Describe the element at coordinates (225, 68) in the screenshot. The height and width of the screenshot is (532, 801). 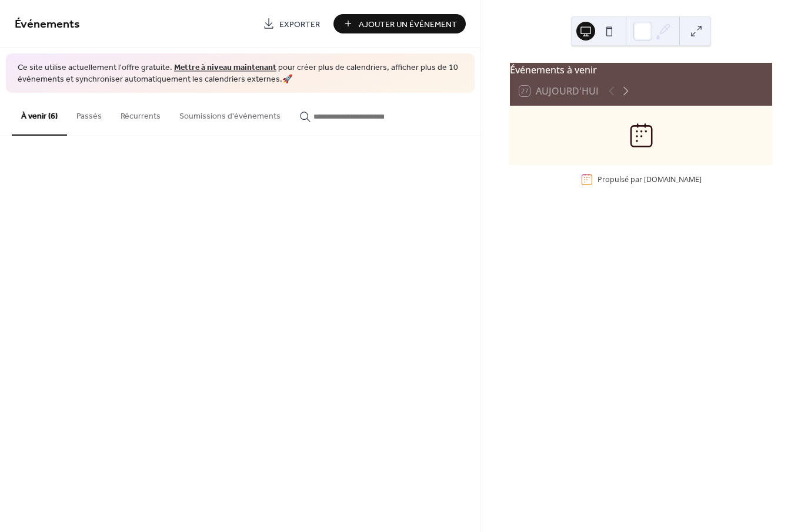
I see `a: Mettre à niveau maintenant` at that location.